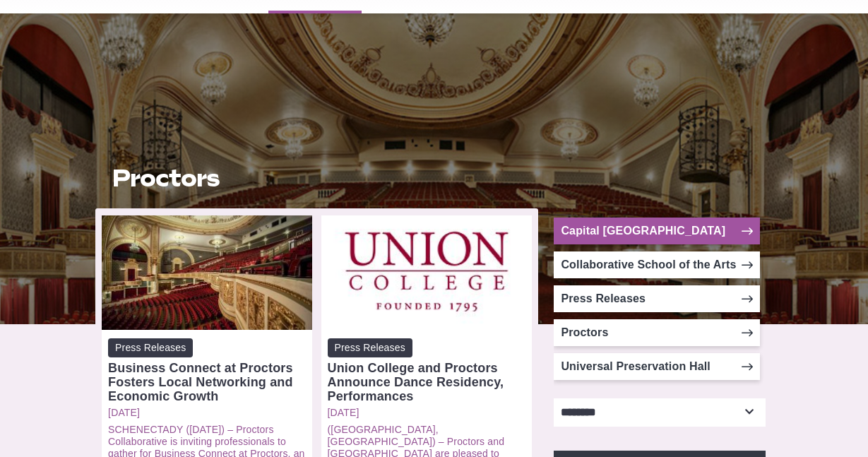 The image size is (868, 457). Describe the element at coordinates (657, 265) in the screenshot. I see `a: Collaborative School of the Arts` at that location.